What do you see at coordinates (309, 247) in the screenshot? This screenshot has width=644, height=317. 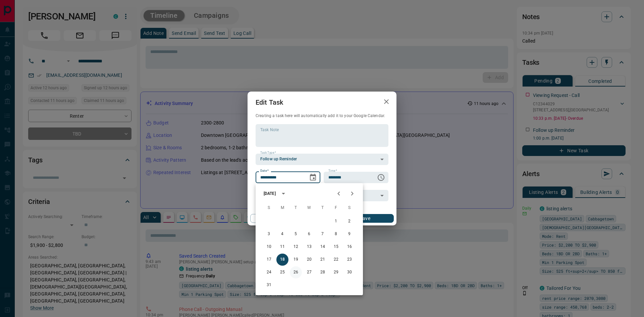 I see `button: 13` at bounding box center [309, 247].